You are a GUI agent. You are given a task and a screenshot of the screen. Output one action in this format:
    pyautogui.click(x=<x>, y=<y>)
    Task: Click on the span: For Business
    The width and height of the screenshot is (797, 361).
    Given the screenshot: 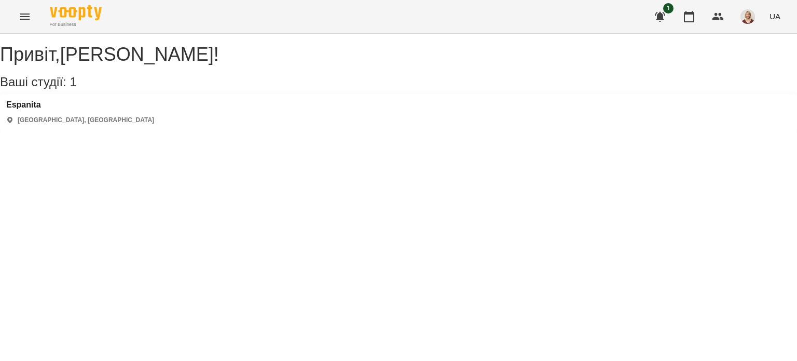 What is the action you would take?
    pyautogui.click(x=76, y=24)
    